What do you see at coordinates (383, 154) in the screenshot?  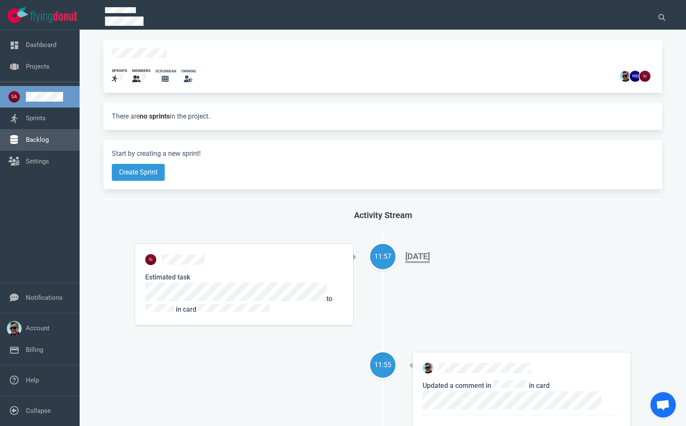 I see `p: Start by creating a new sprint!` at bounding box center [383, 154].